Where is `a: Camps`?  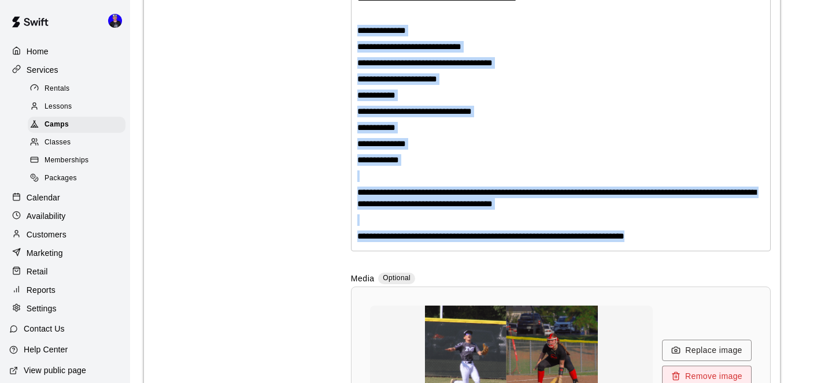 a: Camps is located at coordinates (79, 125).